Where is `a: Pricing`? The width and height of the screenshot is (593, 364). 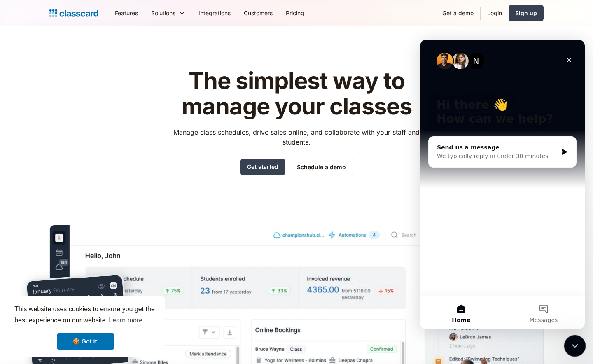 a: Pricing is located at coordinates (295, 13).